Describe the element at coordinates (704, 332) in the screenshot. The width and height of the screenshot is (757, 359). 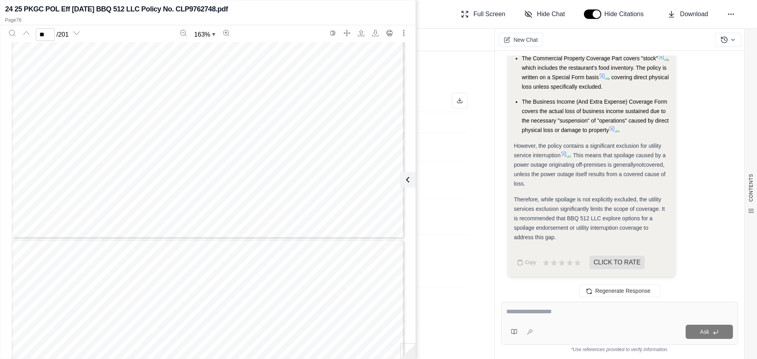
I see `span: Ask` at that location.